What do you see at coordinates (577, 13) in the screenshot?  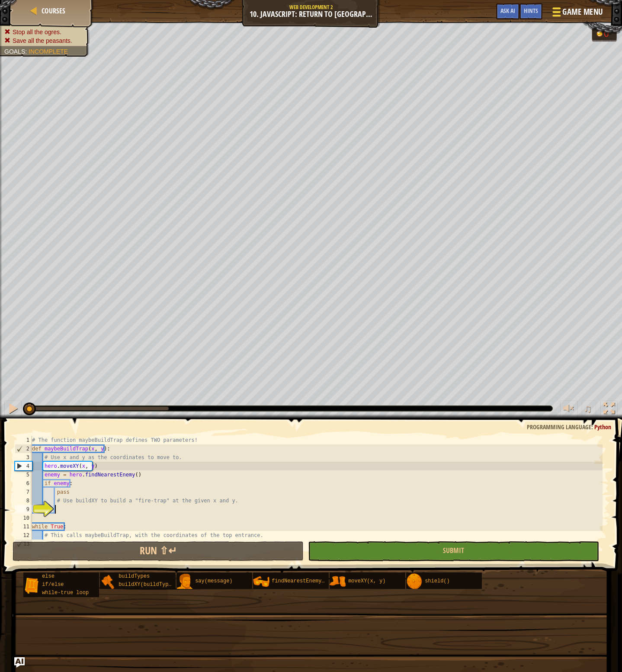 I see `button: Game Menu` at bounding box center [577, 13].